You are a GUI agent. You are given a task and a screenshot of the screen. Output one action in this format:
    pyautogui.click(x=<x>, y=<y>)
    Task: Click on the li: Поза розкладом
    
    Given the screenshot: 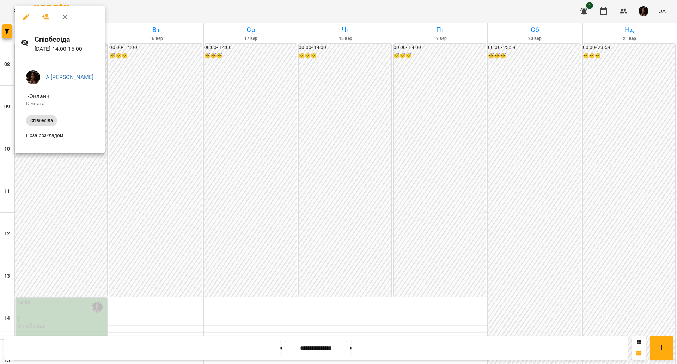 What is the action you would take?
    pyautogui.click(x=60, y=135)
    